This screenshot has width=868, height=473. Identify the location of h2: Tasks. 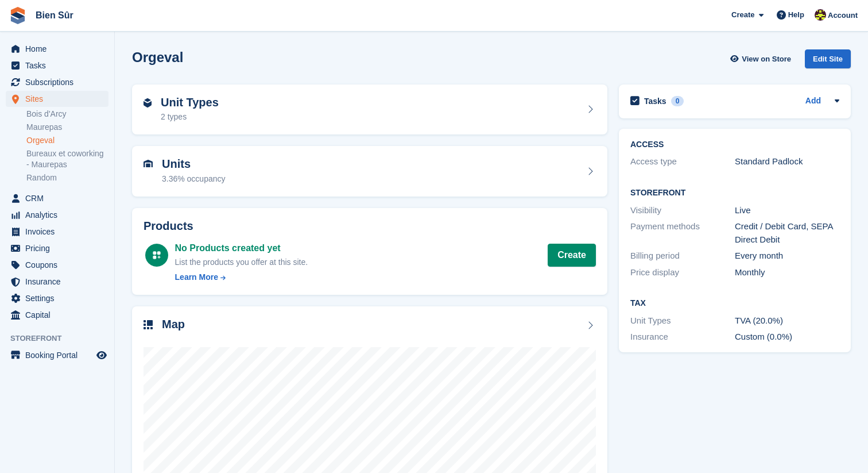
(656, 101).